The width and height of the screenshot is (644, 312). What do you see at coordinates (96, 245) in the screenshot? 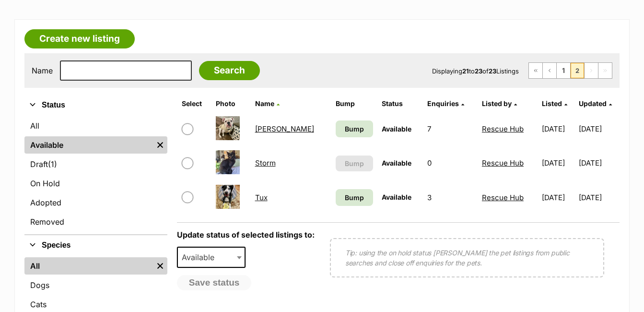
I see `button: Species` at bounding box center [96, 245].